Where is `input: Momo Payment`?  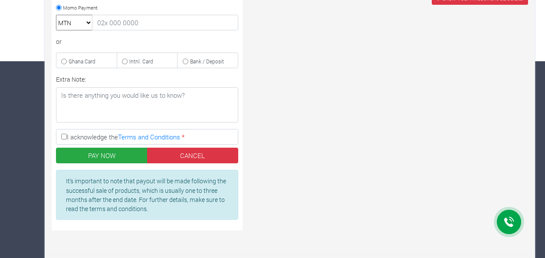 input: Momo Payment is located at coordinates (59, 7).